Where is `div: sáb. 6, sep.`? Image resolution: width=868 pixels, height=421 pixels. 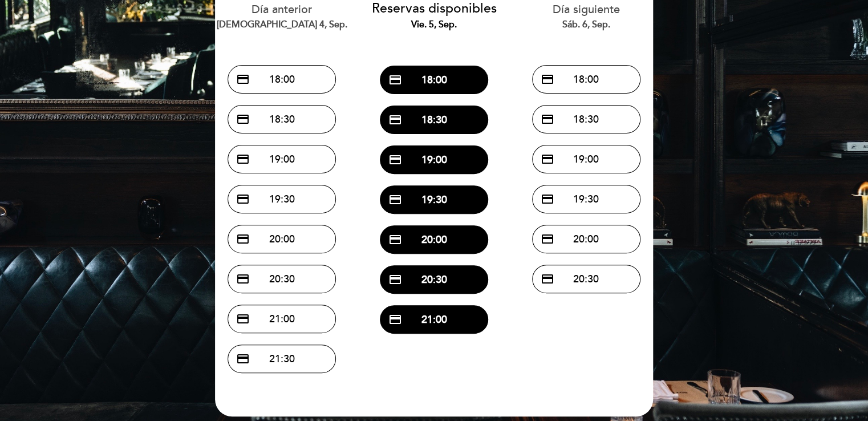 div: sáb. 6, sep. is located at coordinates (586, 25).